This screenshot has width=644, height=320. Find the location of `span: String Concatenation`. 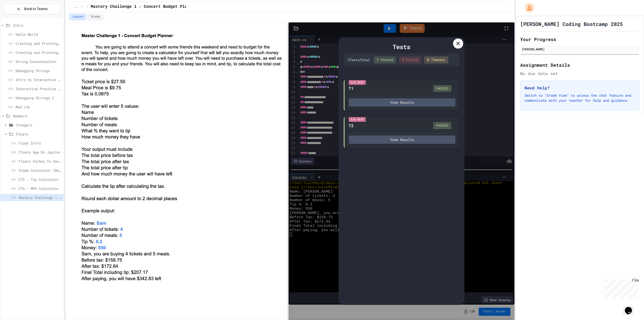

span: String Concatenation is located at coordinates (39, 61).